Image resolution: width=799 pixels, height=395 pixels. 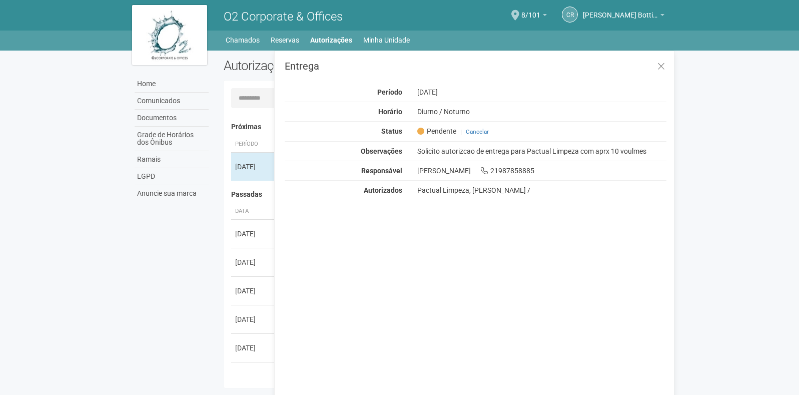 I want to click on a: Anuncie sua marca, so click(x=172, y=193).